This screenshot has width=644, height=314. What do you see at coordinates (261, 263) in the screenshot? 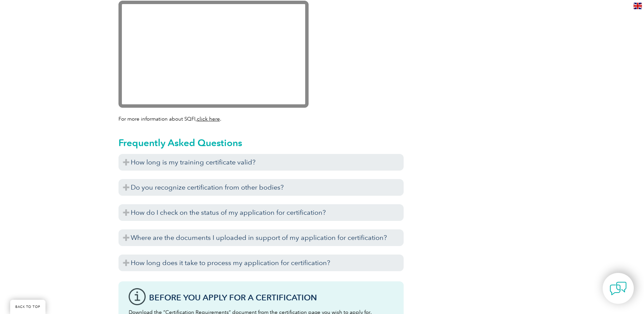
I see `h3: How long does it take to process my application for certification?` at bounding box center [261, 263].